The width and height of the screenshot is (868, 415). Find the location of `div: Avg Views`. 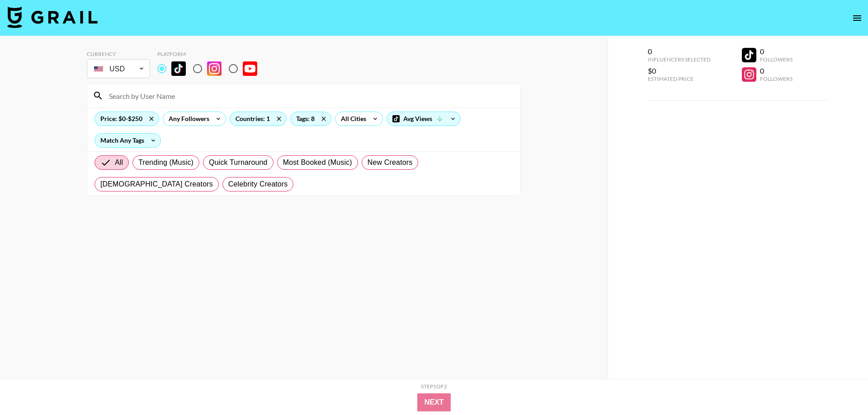

div: Avg Views is located at coordinates (423, 119).